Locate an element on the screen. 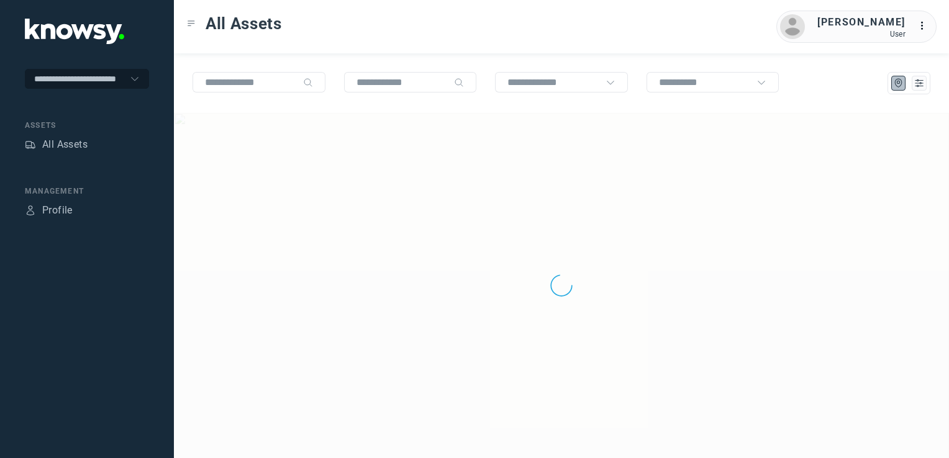  div: Management is located at coordinates (87, 191).